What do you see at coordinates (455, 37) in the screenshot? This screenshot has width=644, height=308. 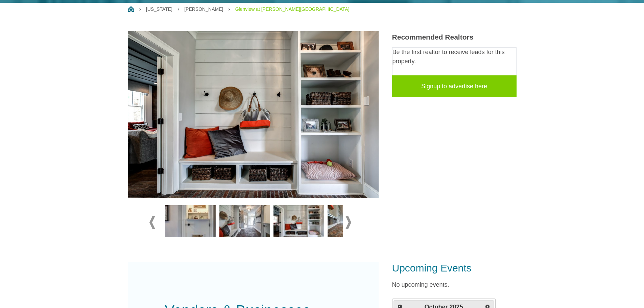 I see `h3: Recommended Realtors` at bounding box center [455, 37].